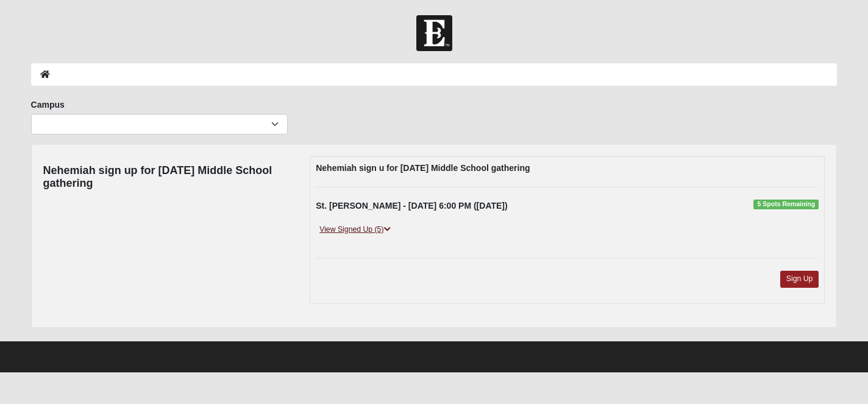  What do you see at coordinates (786, 205) in the screenshot?
I see `span: 5 Spots Remaining` at bounding box center [786, 205].